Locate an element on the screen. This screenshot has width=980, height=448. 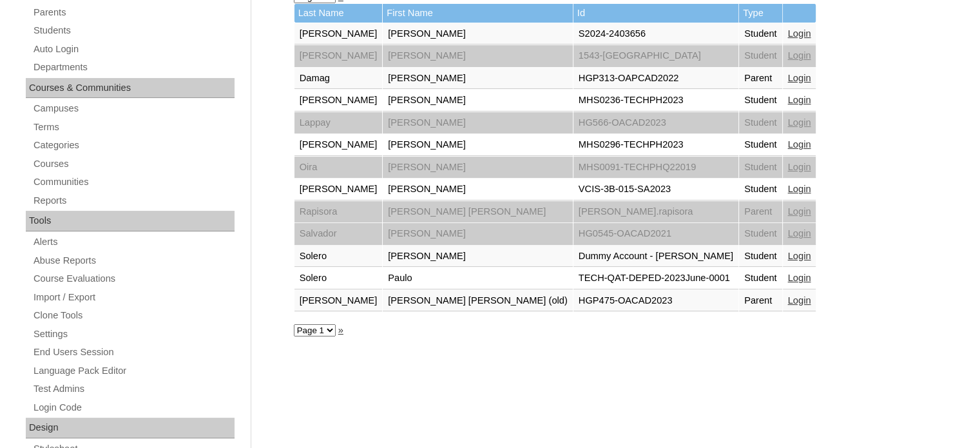
td: Damag is located at coordinates (338, 79).